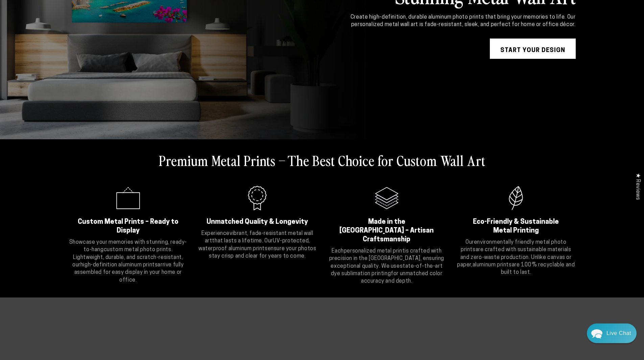 This screenshot has width=644, height=360. What do you see at coordinates (259, 237) in the screenshot?
I see `strong: vibrant, fade-resistant metal wall art` at bounding box center [259, 237].